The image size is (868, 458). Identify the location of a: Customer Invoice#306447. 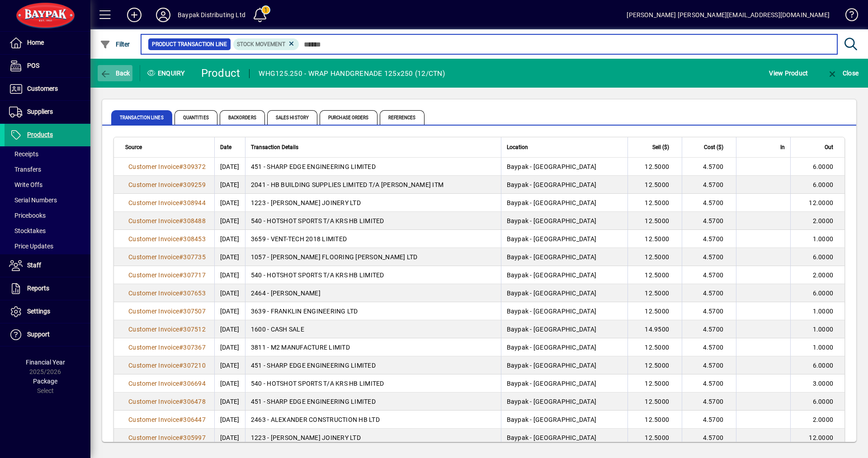
(167, 419).